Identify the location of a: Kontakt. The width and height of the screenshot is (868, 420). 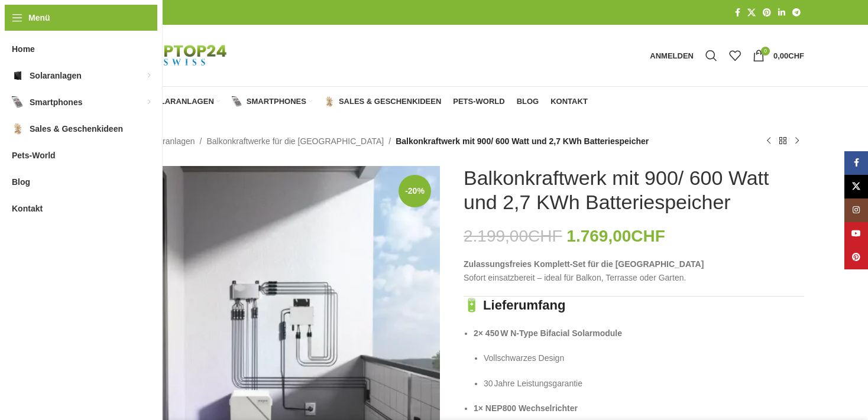
(569, 102).